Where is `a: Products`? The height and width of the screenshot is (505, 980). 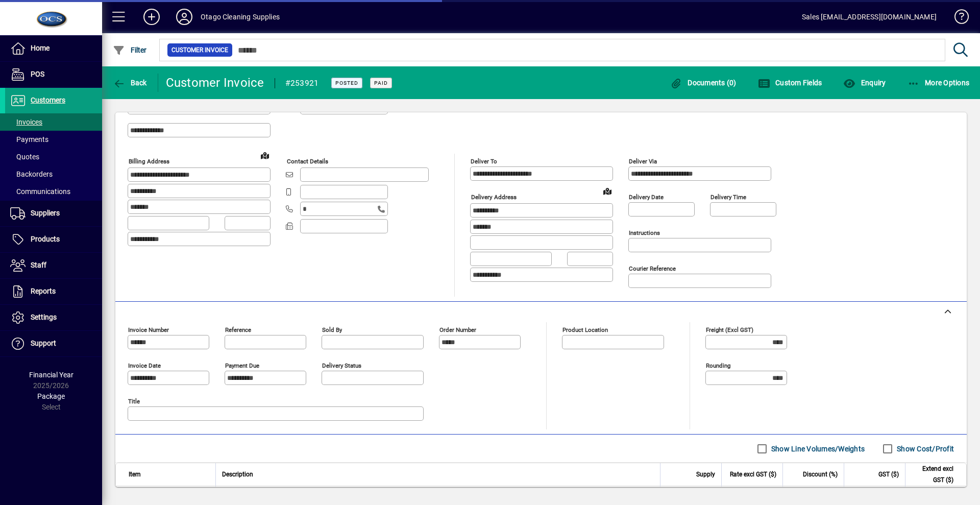
a: Products is located at coordinates (54, 240).